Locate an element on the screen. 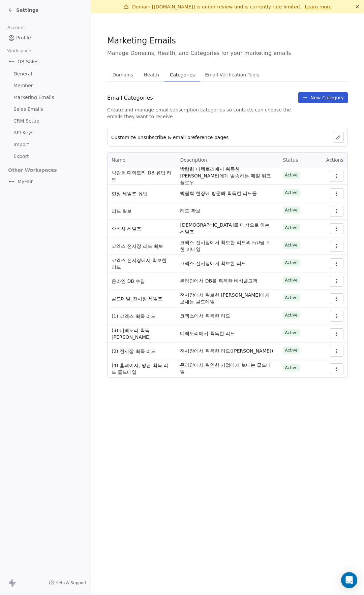 The image size is (364, 595). span: Status is located at coordinates (290, 160).